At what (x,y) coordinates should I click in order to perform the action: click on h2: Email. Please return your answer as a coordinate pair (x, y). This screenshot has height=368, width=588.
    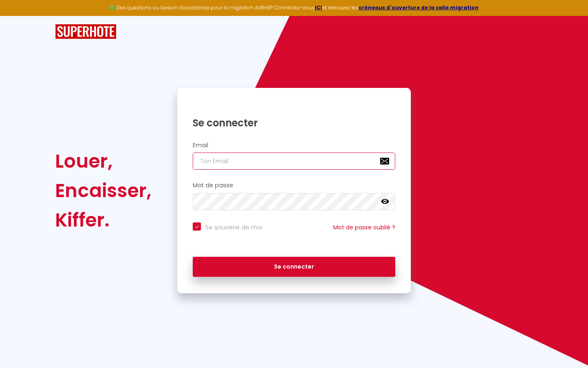
    Looking at the image, I should click on (294, 145).